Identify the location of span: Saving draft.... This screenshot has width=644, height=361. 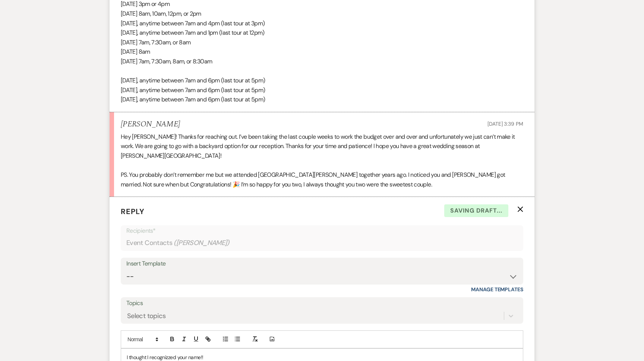
(476, 211).